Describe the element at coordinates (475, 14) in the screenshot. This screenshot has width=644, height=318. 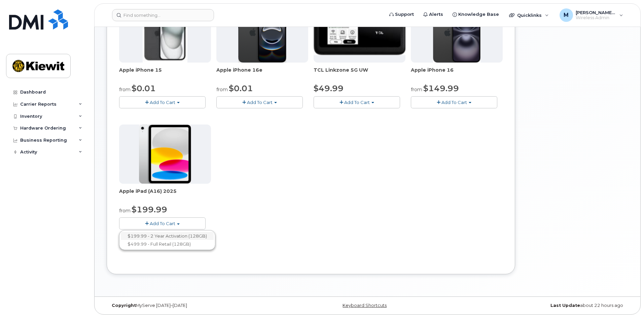
I see `a: Knowledge Base` at that location.